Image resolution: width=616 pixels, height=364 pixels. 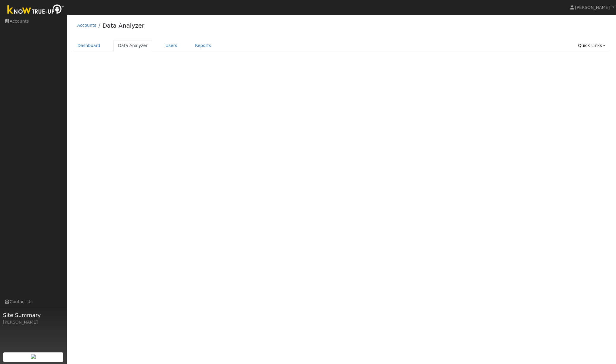 I want to click on a: Users, so click(x=171, y=46).